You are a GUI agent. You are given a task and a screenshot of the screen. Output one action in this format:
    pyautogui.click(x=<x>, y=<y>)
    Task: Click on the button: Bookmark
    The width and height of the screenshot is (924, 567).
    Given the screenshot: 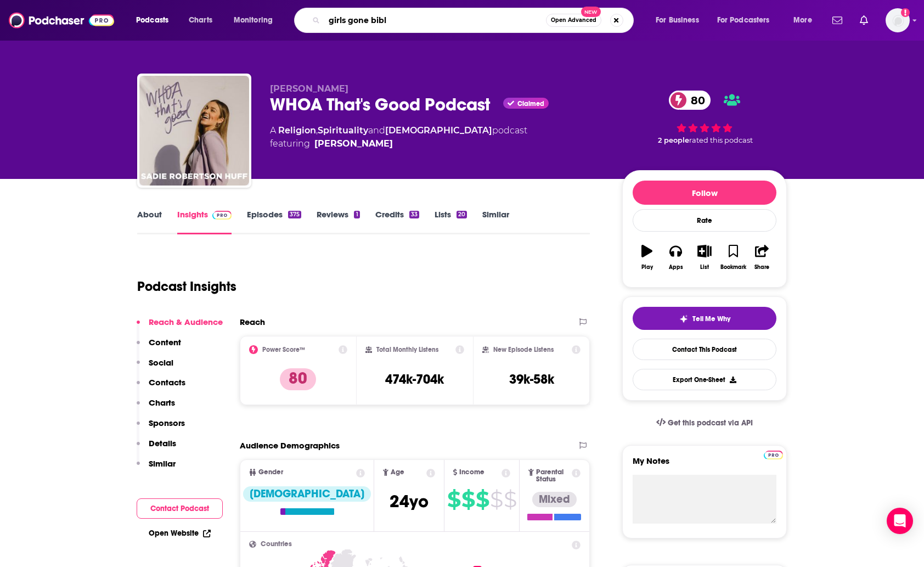 What is the action you would take?
    pyautogui.click(x=733, y=258)
    